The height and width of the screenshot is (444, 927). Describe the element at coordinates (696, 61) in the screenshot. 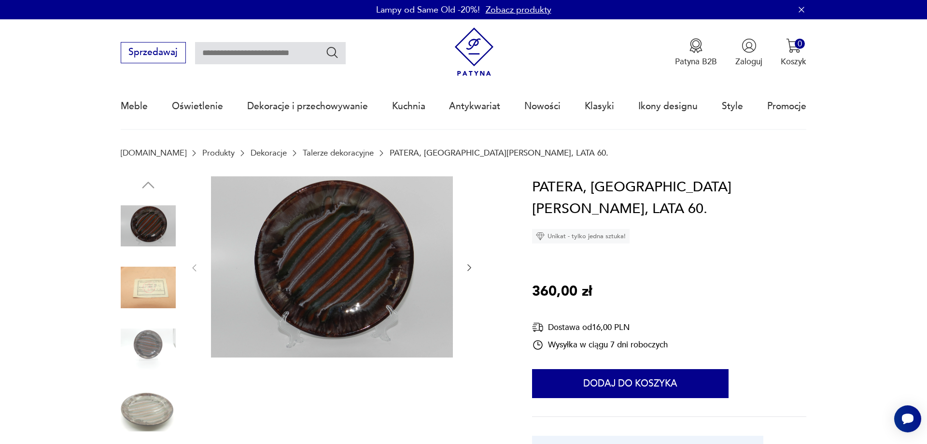

I see `p: Patyna B2B` at that location.